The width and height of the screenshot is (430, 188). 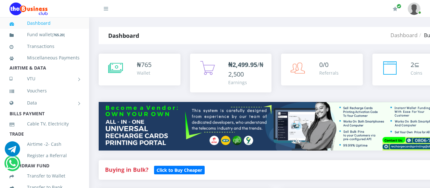 What do you see at coordinates (127, 170) in the screenshot?
I see `strong: Buying in Bulk?` at bounding box center [127, 170].